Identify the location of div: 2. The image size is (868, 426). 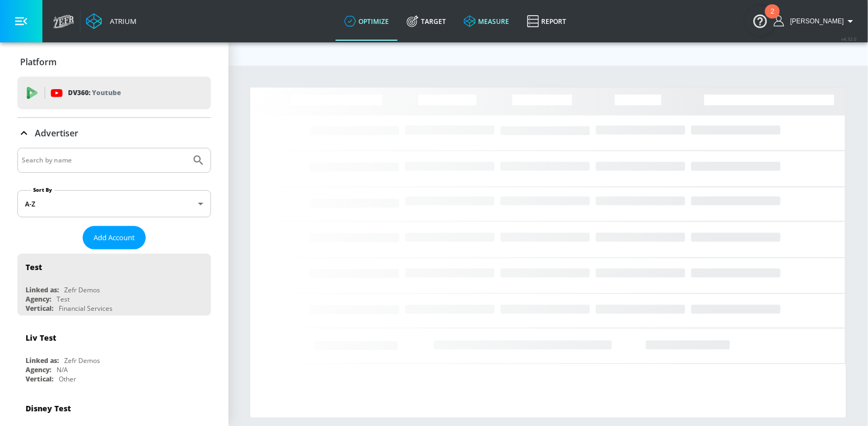
(773, 19).